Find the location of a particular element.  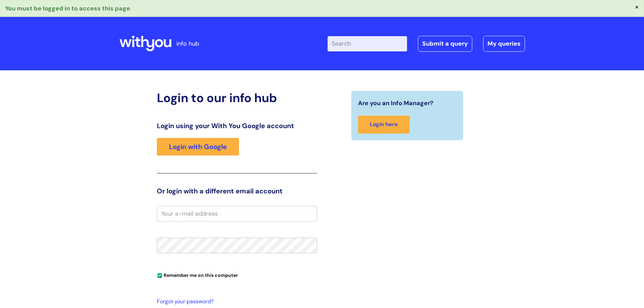

span: Are you an Info Manager? is located at coordinates (396, 103).